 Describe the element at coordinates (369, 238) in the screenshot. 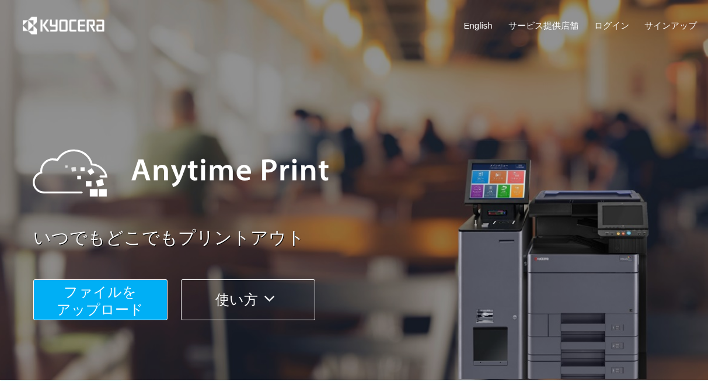

I see `a: いつでもどこでもプリントアウト` at that location.